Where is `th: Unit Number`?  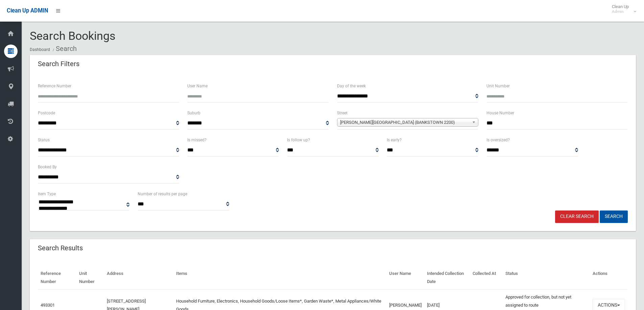
th: Unit Number is located at coordinates (90, 278).